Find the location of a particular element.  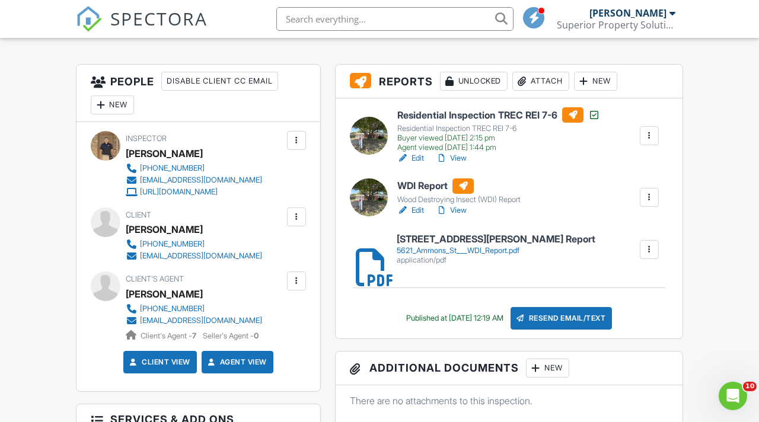

h3: People is located at coordinates (198, 93).